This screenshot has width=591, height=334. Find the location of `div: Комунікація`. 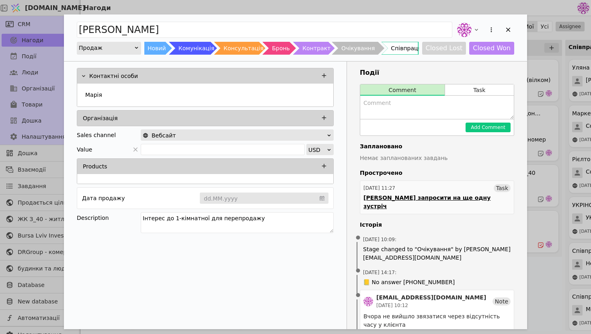

div: Комунікація is located at coordinates (196, 48).